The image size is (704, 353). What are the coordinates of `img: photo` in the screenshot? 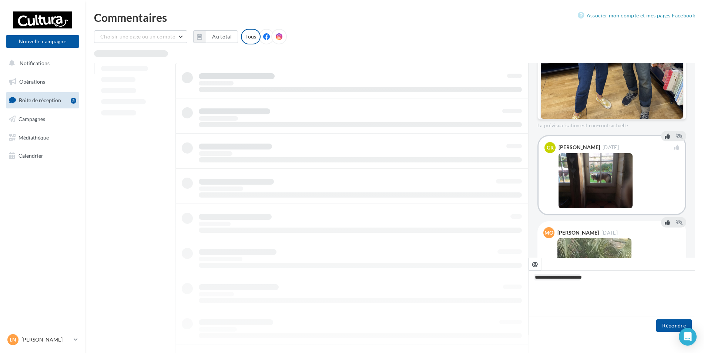 It's located at (595, 181).